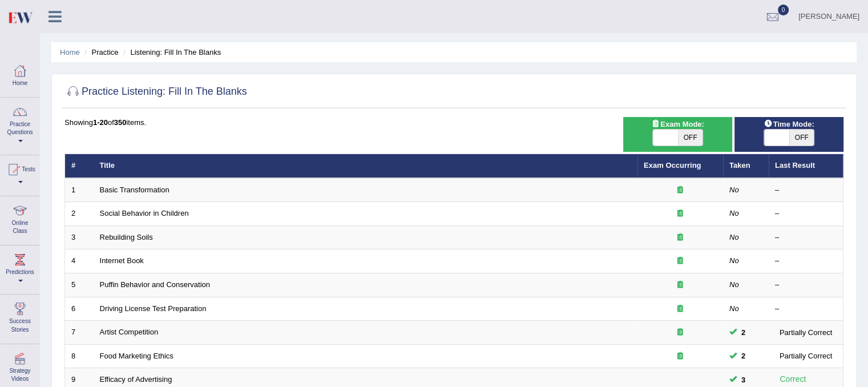  What do you see at coordinates (135, 190) in the screenshot?
I see `a: Basic Transformation` at bounding box center [135, 190].